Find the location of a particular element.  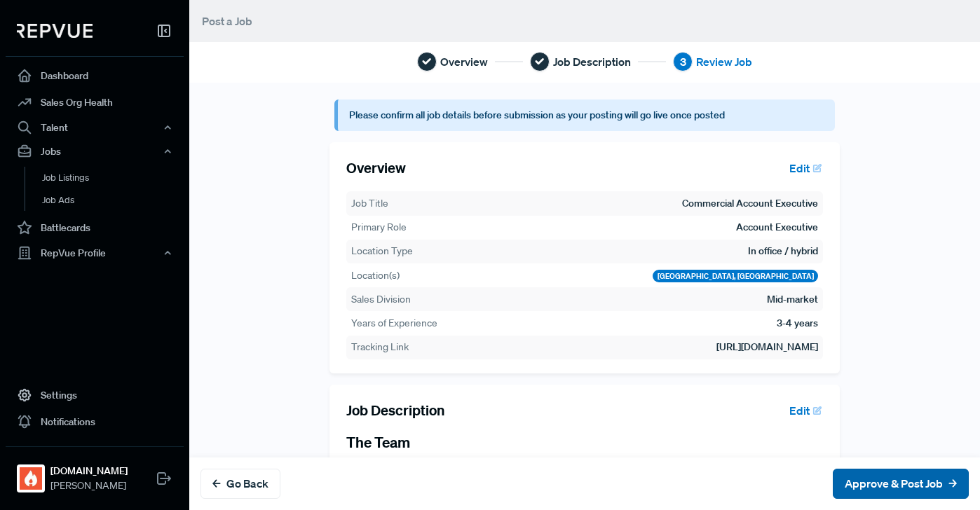

h5: Job Description is located at coordinates (396, 411).